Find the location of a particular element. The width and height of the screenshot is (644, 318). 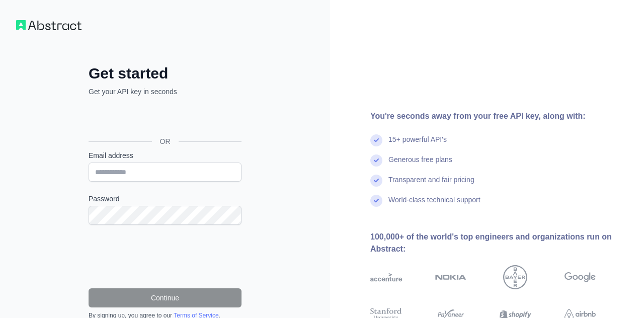

p: Get your API key in seconds is located at coordinates (165, 92).